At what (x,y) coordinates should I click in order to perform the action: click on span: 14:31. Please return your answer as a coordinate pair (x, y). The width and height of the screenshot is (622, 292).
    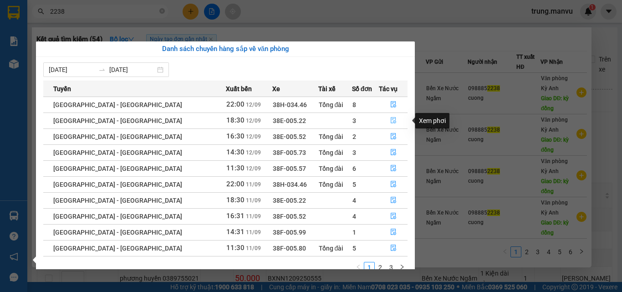
    Looking at the image, I should click on (236, 232).